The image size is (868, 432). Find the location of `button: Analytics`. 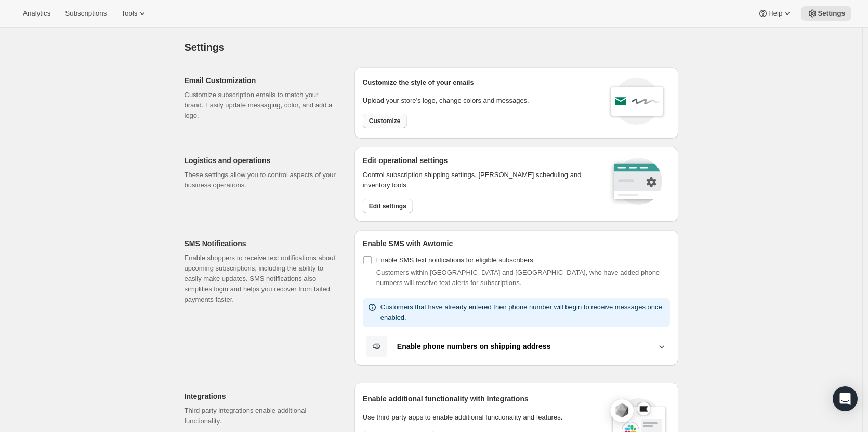

button: Analytics is located at coordinates (36, 14).